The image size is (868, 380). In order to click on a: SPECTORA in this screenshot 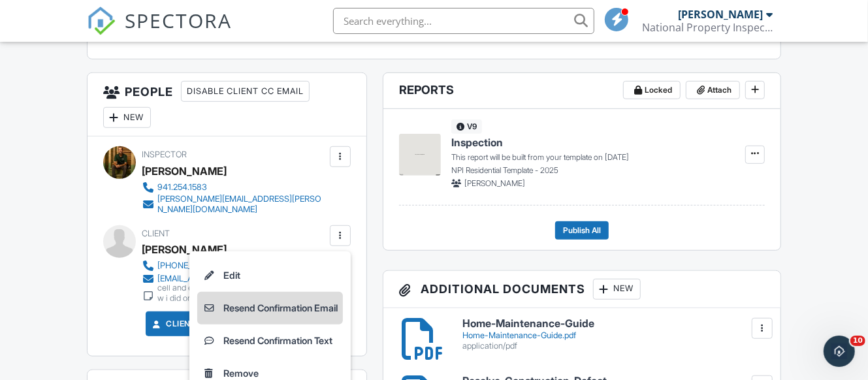, I will do `click(160, 31)`.